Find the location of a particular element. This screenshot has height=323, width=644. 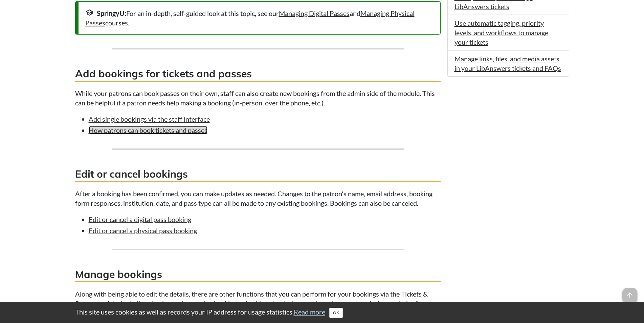

a: Manage links, files, and media assets in your LibAnswers tickets and FAQs is located at coordinates (508, 63).